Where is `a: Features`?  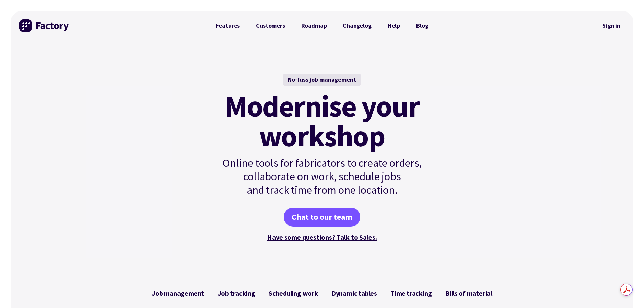 a: Features is located at coordinates (228, 26).